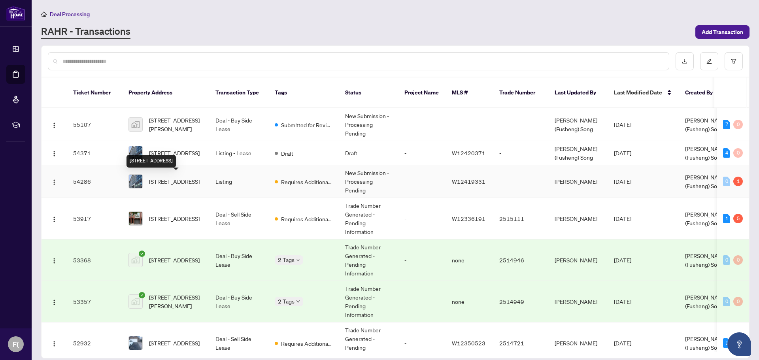 The width and height of the screenshot is (759, 360). I want to click on button: Open asap, so click(739, 344).